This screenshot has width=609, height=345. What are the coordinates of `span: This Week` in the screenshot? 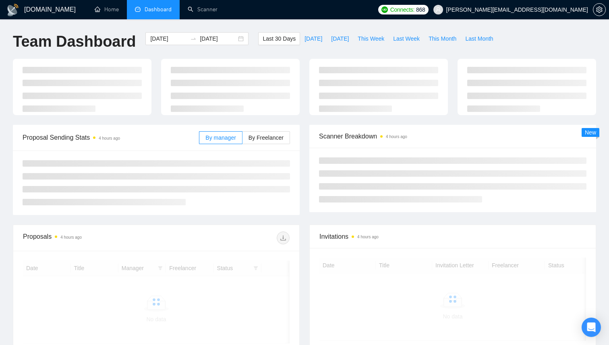 It's located at (371, 39).